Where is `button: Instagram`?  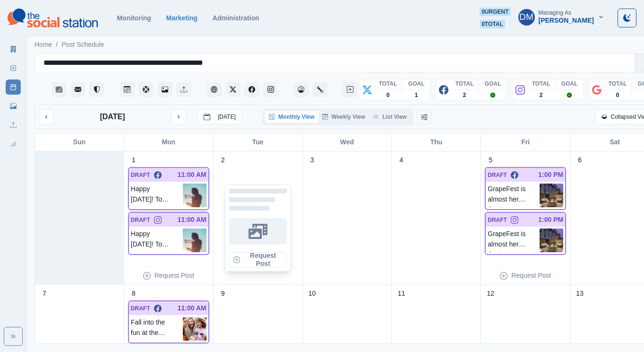 button: Instagram is located at coordinates (271, 89).